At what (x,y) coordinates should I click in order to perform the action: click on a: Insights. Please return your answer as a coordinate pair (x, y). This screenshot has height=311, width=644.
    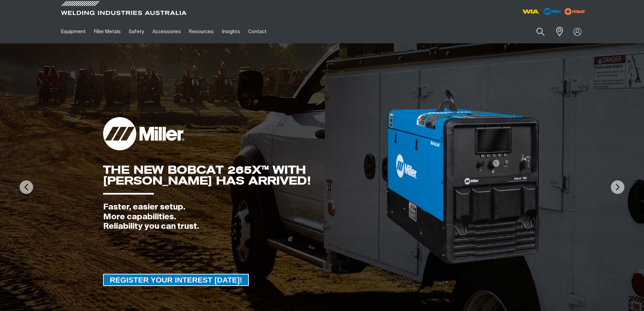
    Looking at the image, I should click on (230, 32).